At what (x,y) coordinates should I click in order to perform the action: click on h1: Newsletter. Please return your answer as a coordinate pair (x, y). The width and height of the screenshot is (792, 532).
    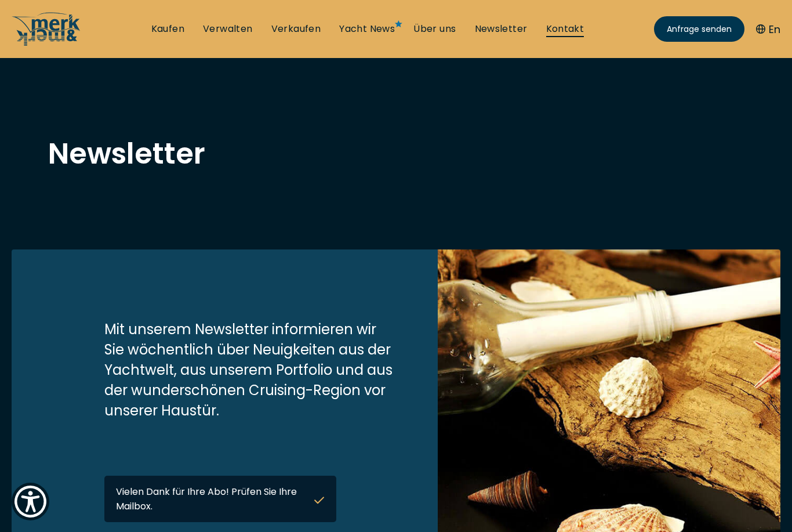
    Looking at the image, I should click on (396, 154).